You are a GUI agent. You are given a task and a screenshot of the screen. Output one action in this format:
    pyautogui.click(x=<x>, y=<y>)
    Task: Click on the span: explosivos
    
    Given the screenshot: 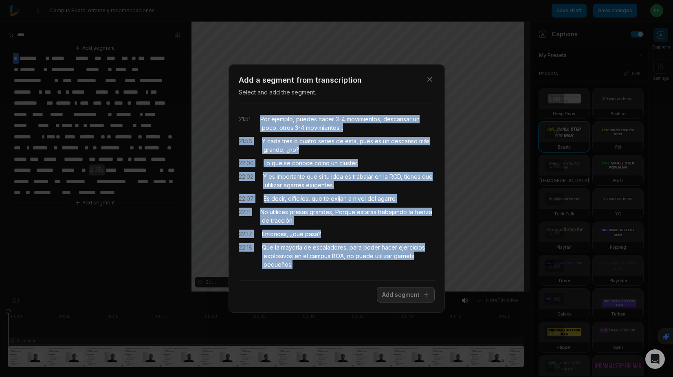 What is the action you would take?
    pyautogui.click(x=277, y=256)
    